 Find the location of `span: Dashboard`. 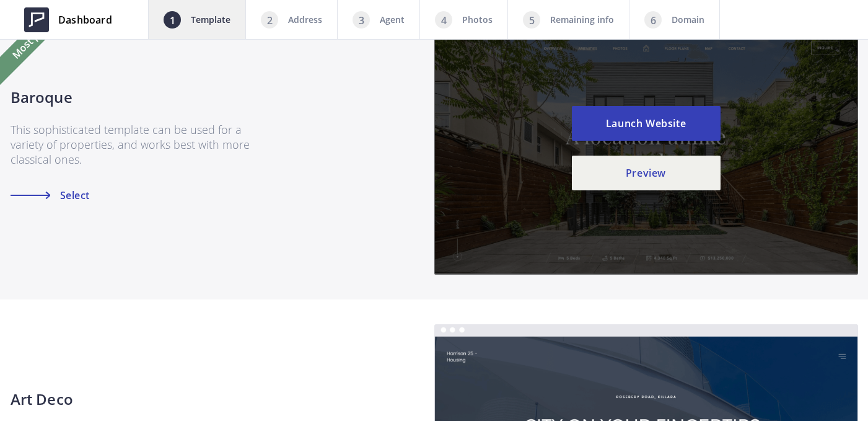

span: Dashboard is located at coordinates (85, 20).